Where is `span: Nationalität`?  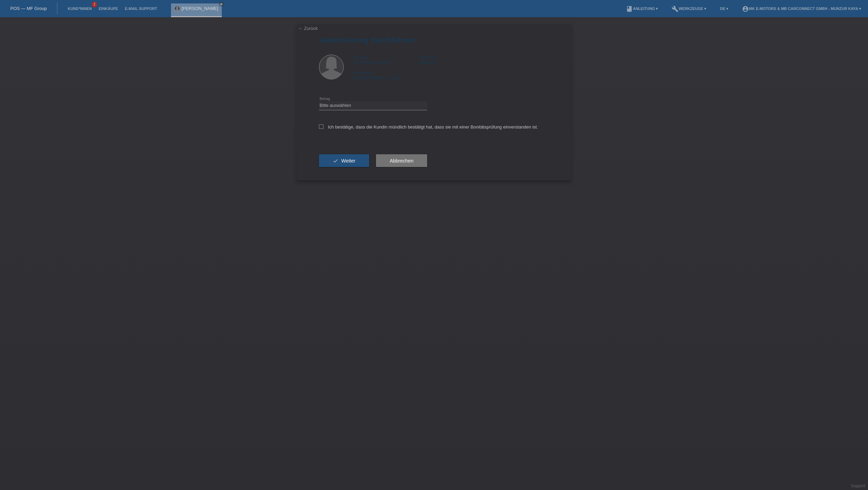 span: Nationalität is located at coordinates (363, 73).